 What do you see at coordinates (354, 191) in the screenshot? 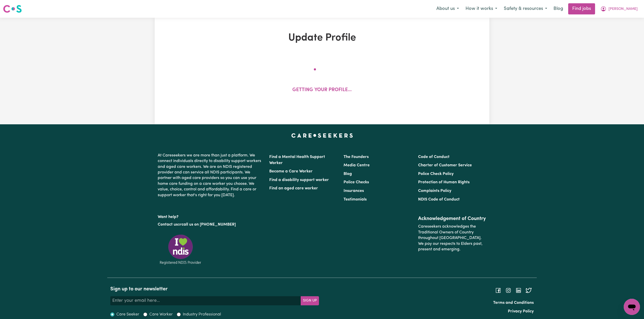
I see `a: Insurances` at bounding box center [354, 191].